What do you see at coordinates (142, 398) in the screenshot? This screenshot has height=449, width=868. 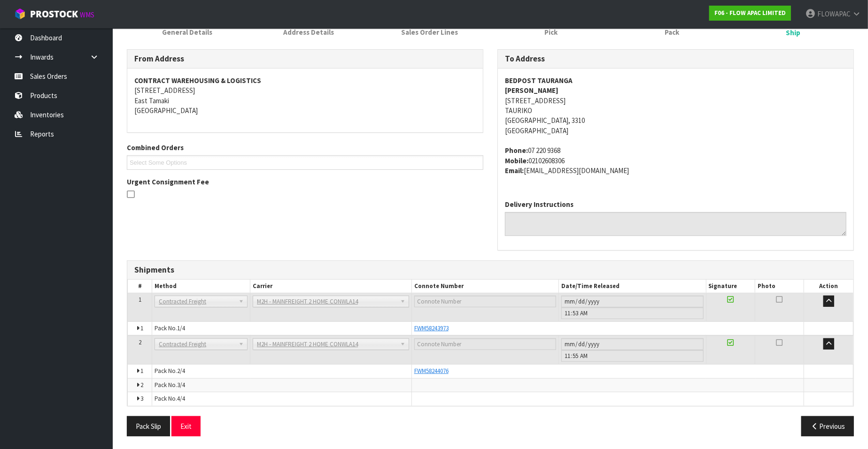 I see `span: 3` at bounding box center [142, 398].